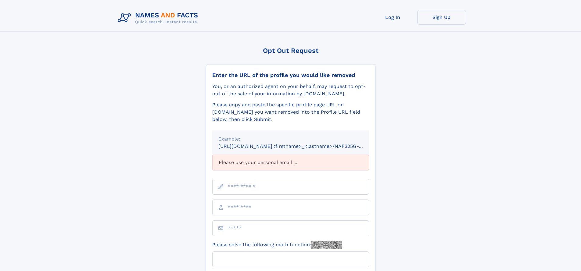 The image size is (581, 271). What do you see at coordinates (291, 50) in the screenshot?
I see `div: Opt Out Request` at bounding box center [291, 50].